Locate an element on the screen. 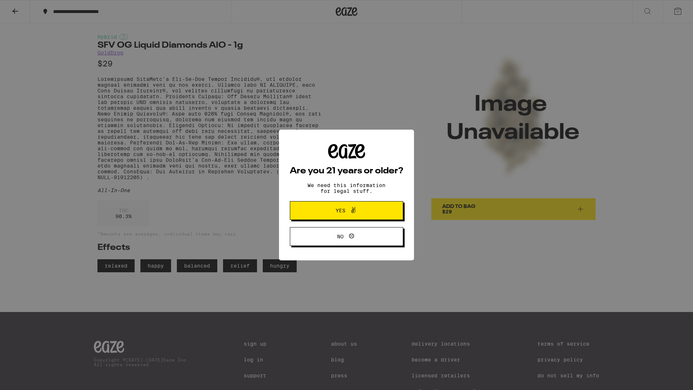 The height and width of the screenshot is (390, 693). button: Yes is located at coordinates (346, 210).